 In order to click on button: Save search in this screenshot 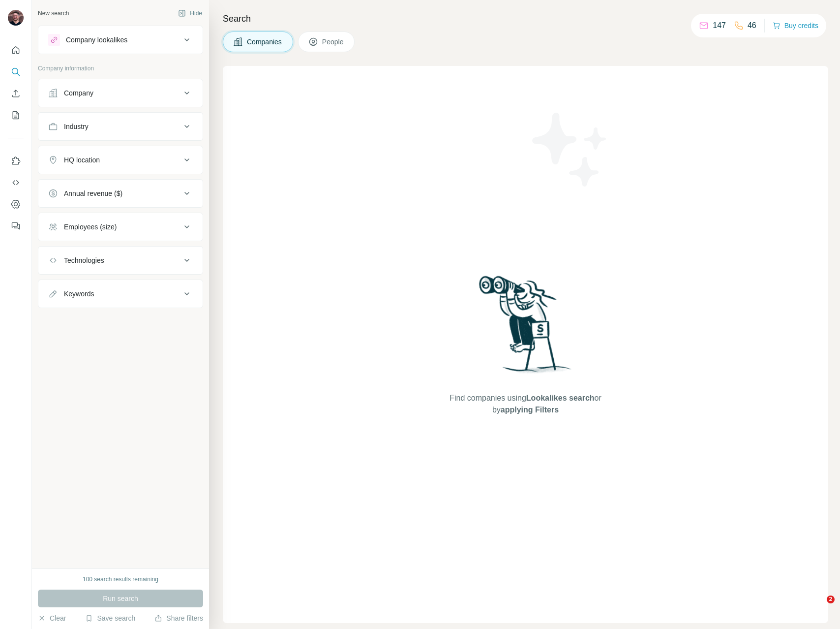, I will do `click(110, 618)`.